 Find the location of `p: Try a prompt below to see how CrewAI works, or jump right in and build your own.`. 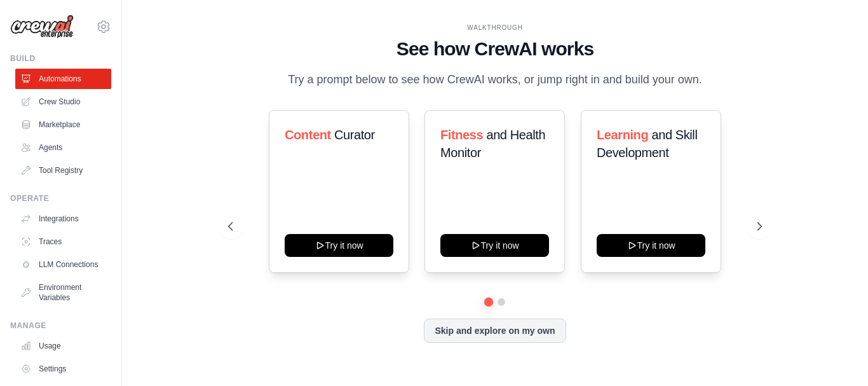

p: Try a prompt below to see how CrewAI works, or jump right in and build your own. is located at coordinates (495, 79).